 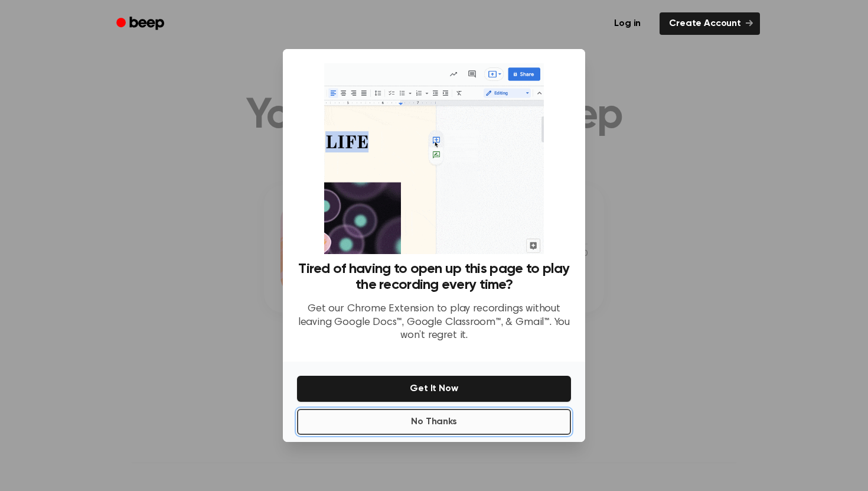 What do you see at coordinates (434, 422) in the screenshot?
I see `button: No Thanks` at bounding box center [434, 422].